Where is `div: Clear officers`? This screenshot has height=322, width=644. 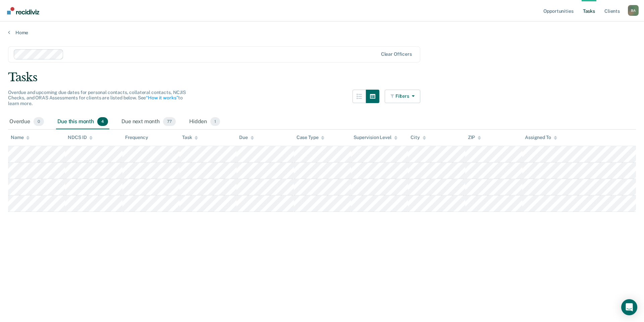 div: Clear officers is located at coordinates (396, 54).